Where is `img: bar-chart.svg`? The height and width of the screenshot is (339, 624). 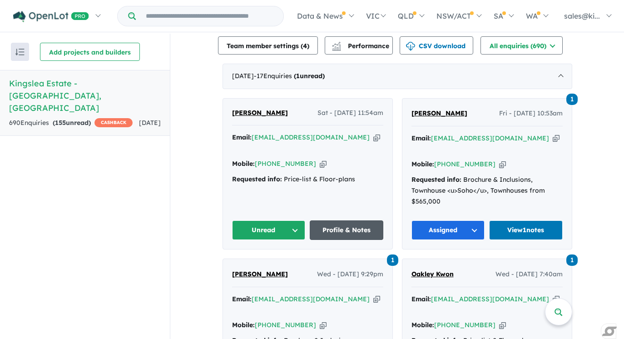 img: bar-chart.svg is located at coordinates (337, 47).